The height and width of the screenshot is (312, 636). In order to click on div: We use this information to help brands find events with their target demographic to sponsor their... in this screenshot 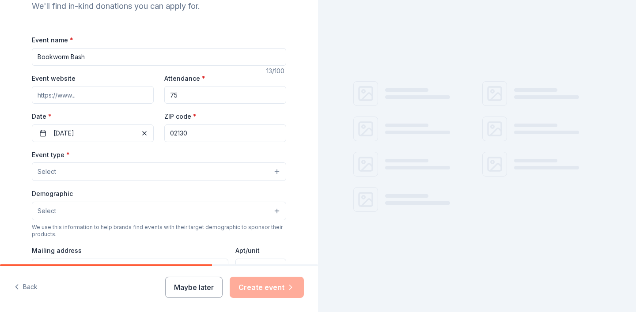, I will do `click(159, 231)`.